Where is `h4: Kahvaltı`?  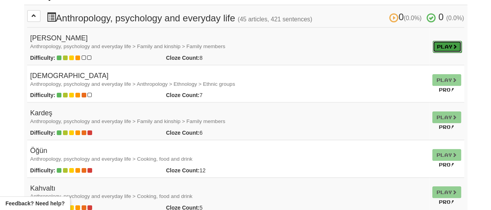 h4: Kahvaltı is located at coordinates (228, 193).